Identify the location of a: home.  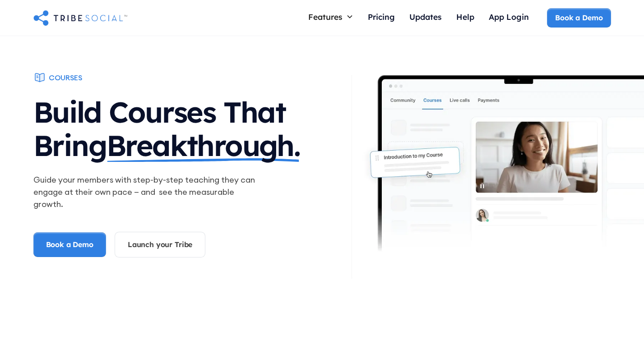
(80, 18).